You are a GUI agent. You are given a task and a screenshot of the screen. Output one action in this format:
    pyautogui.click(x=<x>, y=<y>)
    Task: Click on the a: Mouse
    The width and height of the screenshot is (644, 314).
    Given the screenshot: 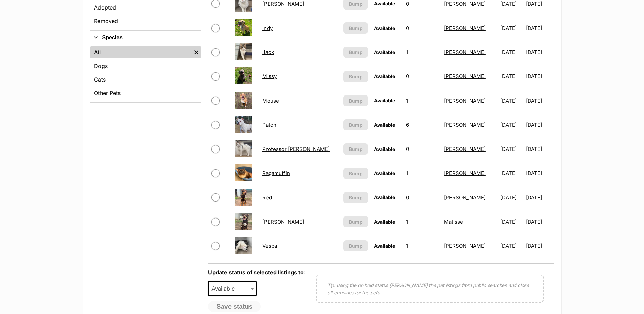 What is the action you would take?
    pyautogui.click(x=271, y=101)
    